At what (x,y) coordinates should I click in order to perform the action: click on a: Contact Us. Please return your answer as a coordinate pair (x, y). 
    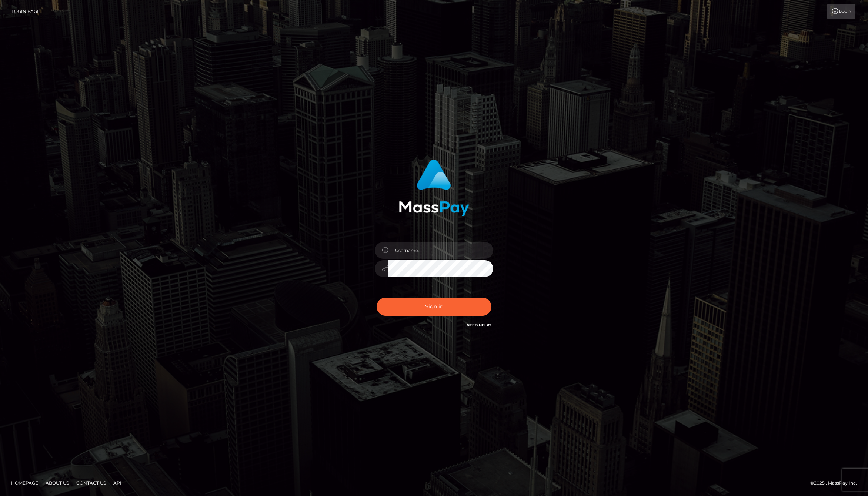
    Looking at the image, I should click on (91, 483).